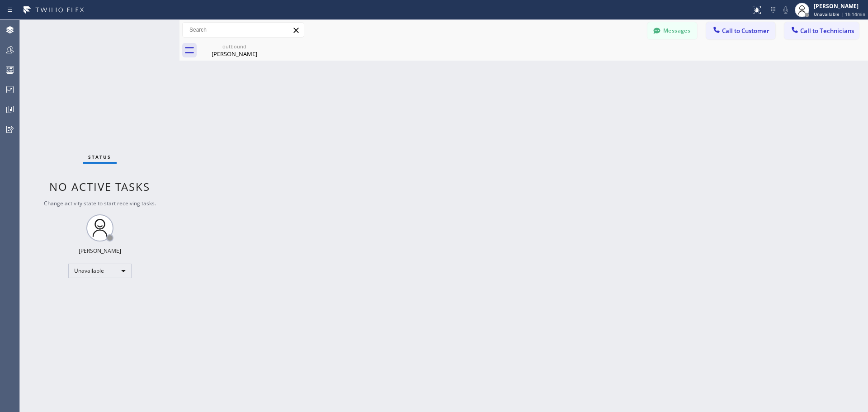 The image size is (868, 412). What do you see at coordinates (234, 46) in the screenshot?
I see `div: outbound` at bounding box center [234, 46].